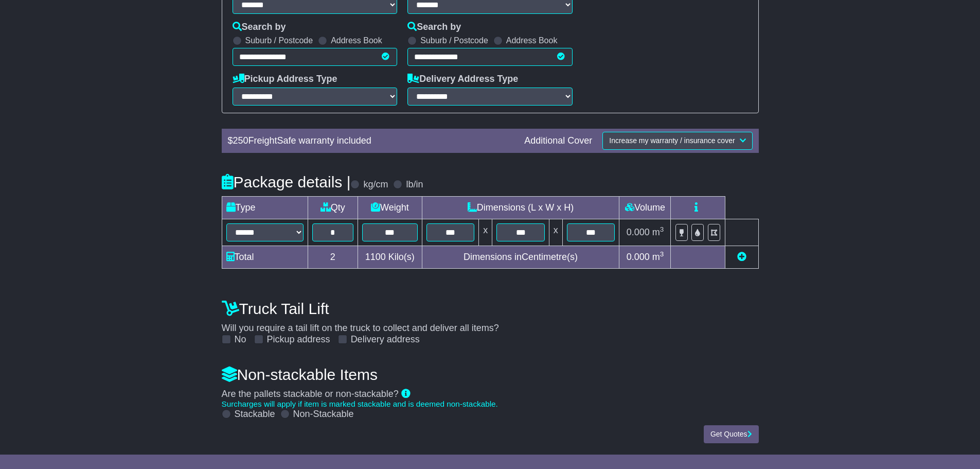 The height and width of the screenshot is (469, 980). I want to click on div: Will you require a tail lift on the truck to collect and deliver all items?, so click(490, 320).